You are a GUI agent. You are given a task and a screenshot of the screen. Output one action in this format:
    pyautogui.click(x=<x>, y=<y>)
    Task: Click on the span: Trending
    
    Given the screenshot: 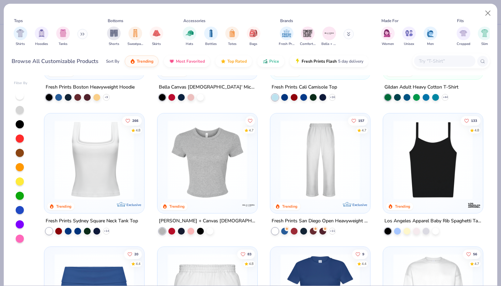 What is the action you would take?
    pyautogui.click(x=145, y=61)
    